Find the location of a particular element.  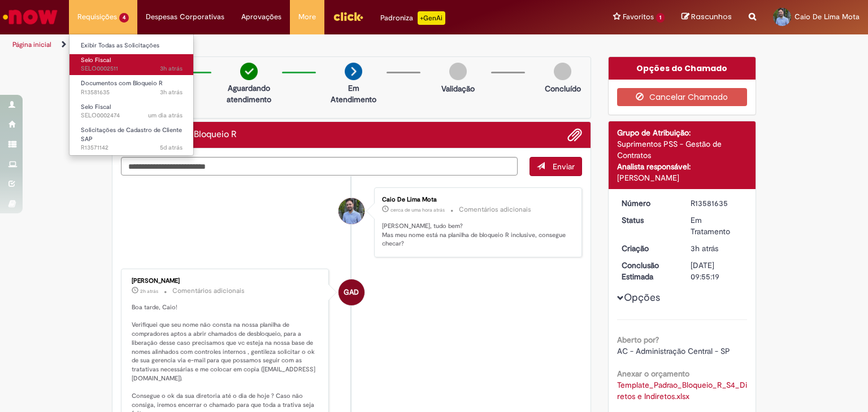

div: 30/09/2025 13:56:24 is located at coordinates (717, 248).